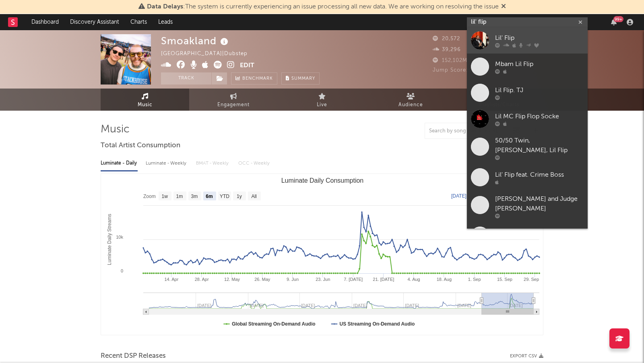 The height and width of the screenshot is (363, 644). What do you see at coordinates (411, 100) in the screenshot?
I see `a: Audience` at bounding box center [411, 100].